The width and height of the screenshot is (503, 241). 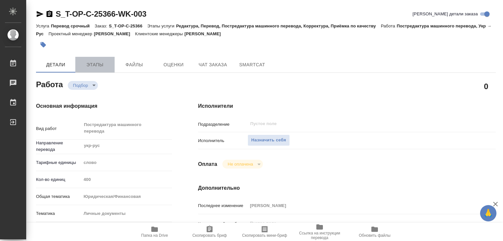 I want to click on p: Клиентские менеджеры, so click(x=160, y=34).